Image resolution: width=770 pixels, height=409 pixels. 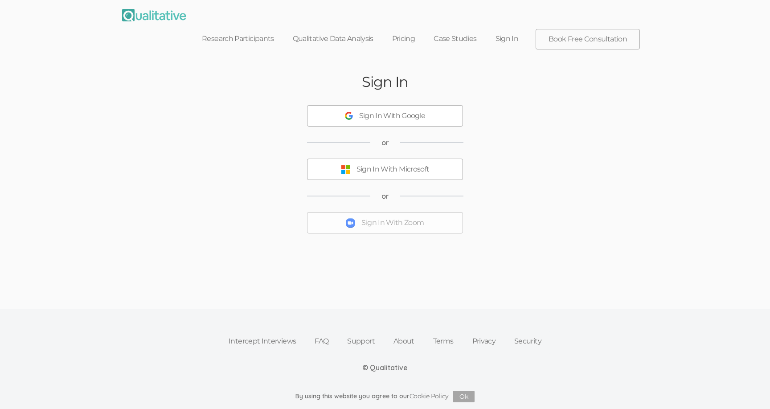 I want to click on div: Sign In With Microsoft, so click(x=393, y=169).